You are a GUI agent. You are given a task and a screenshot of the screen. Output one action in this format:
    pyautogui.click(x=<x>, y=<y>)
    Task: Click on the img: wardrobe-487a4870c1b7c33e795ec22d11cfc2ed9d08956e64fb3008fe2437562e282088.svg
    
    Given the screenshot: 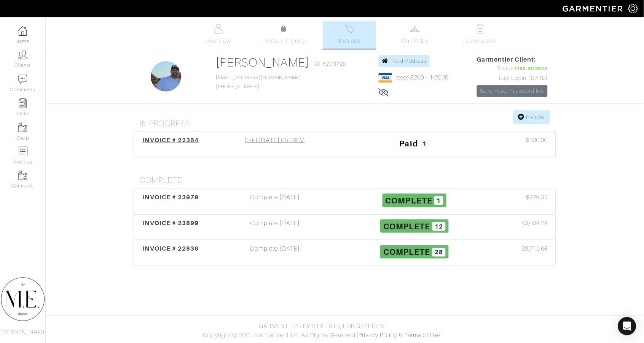 What is the action you would take?
    pyautogui.click(x=415, y=29)
    